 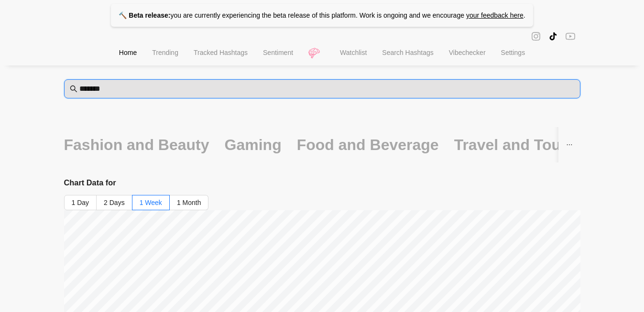 What do you see at coordinates (74, 89) in the screenshot?
I see `span: search` at bounding box center [74, 89].